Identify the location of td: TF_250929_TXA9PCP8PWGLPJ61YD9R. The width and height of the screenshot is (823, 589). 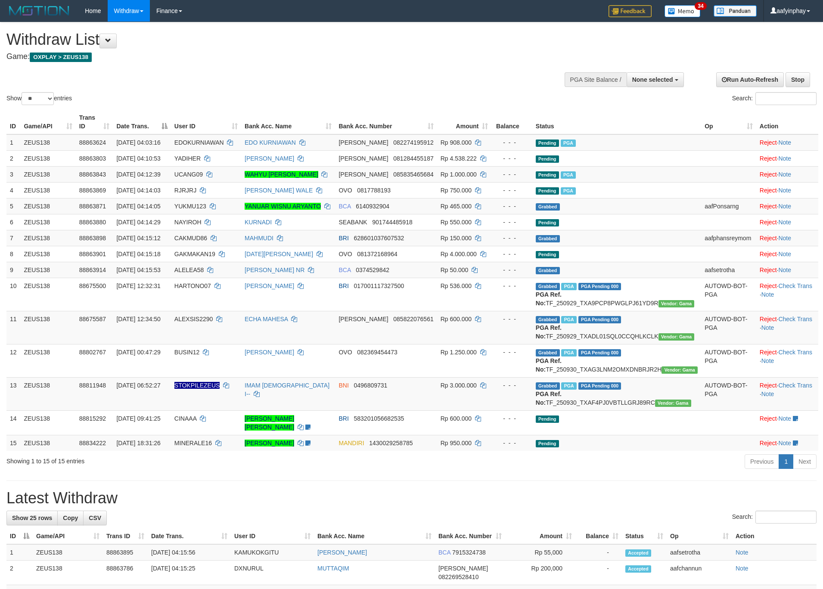
(617, 294).